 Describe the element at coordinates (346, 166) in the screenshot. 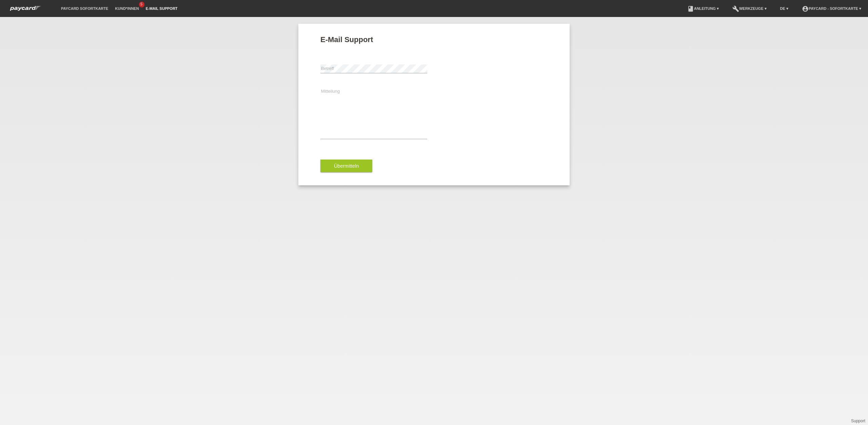

I see `span: Übermitteln` at that location.